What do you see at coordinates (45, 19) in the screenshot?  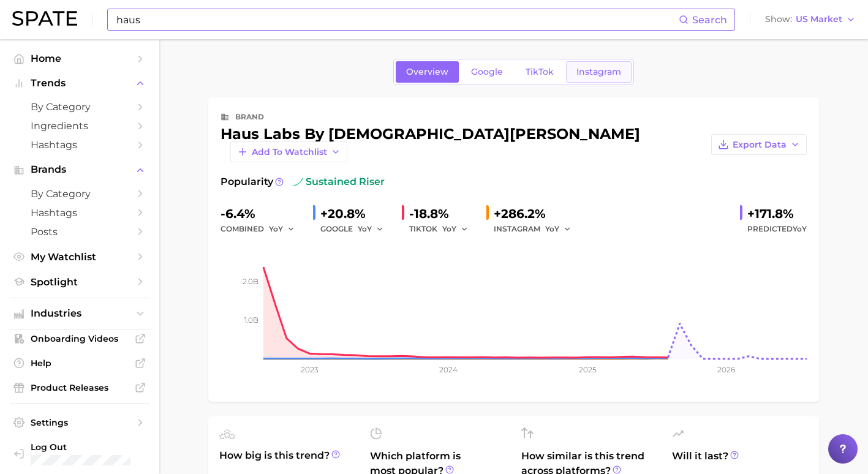 I see `img: SPATE` at bounding box center [45, 19].